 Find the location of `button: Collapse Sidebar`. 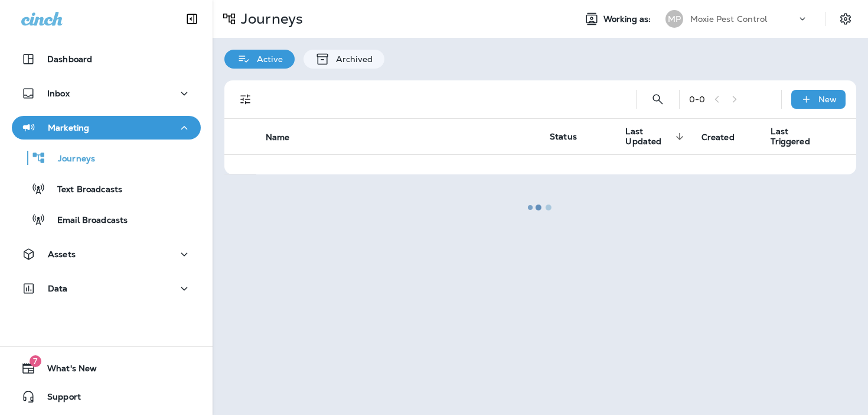

button: Collapse Sidebar is located at coordinates (192, 19).